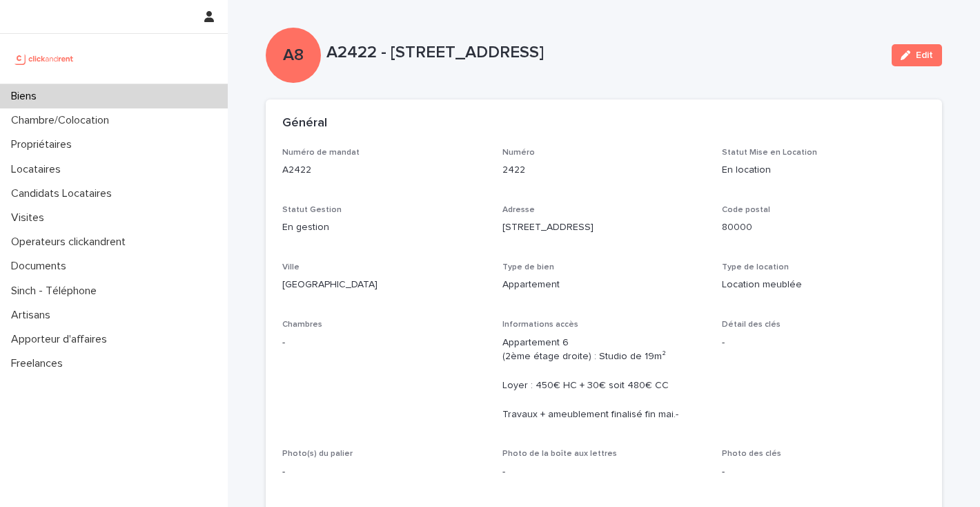  I want to click on p: Chambre/Colocation, so click(63, 120).